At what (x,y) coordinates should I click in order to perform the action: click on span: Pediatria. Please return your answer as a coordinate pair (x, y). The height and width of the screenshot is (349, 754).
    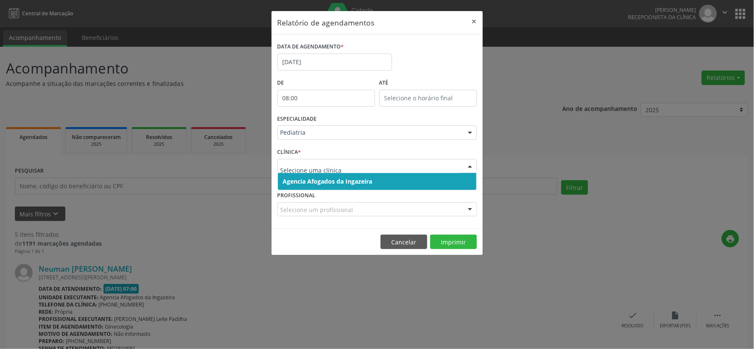
    Looking at the image, I should click on (370, 132).